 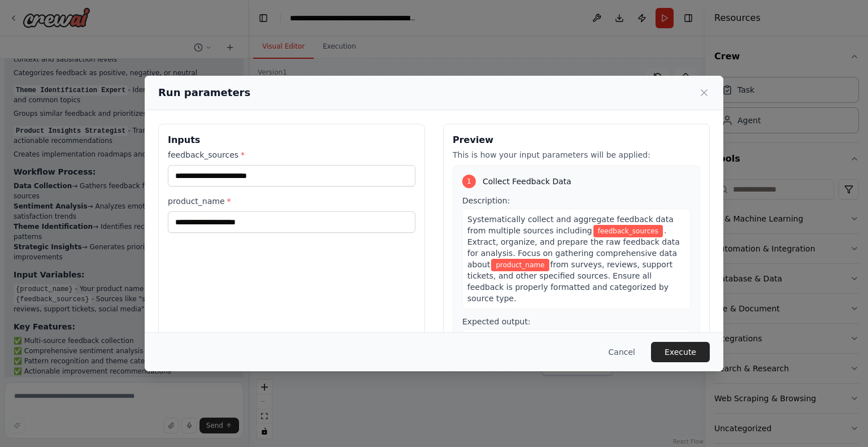 I want to click on span: Systematically collect and aggregate feedback data from multiple sources including, so click(x=570, y=225).